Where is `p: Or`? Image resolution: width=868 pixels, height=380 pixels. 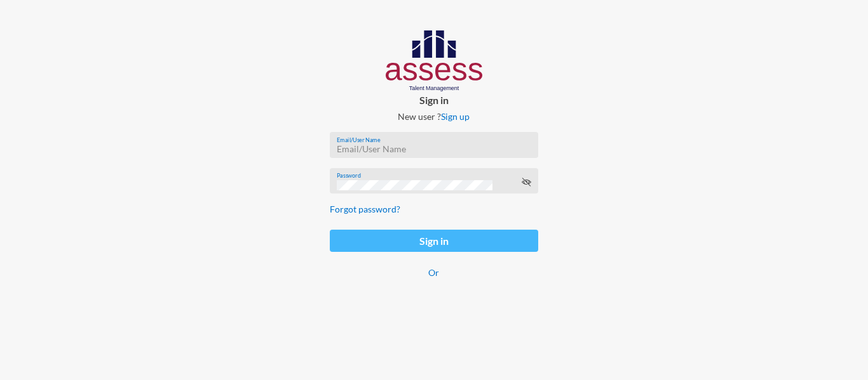 p: Or is located at coordinates (433, 272).